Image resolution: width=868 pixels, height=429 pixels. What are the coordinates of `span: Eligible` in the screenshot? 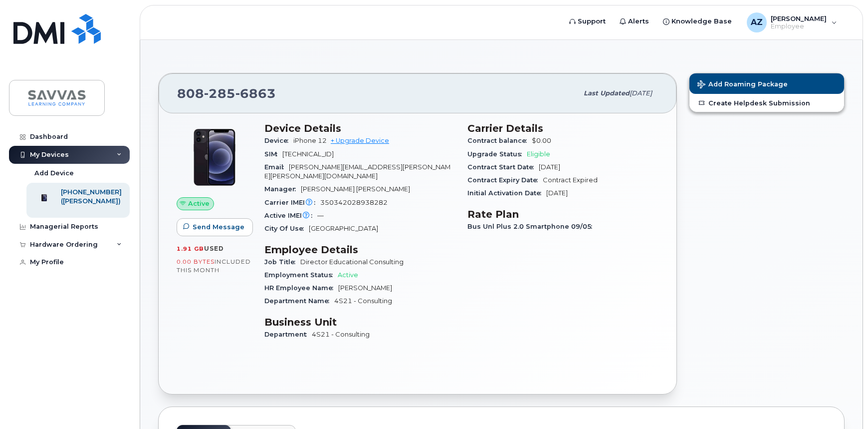 It's located at (538, 154).